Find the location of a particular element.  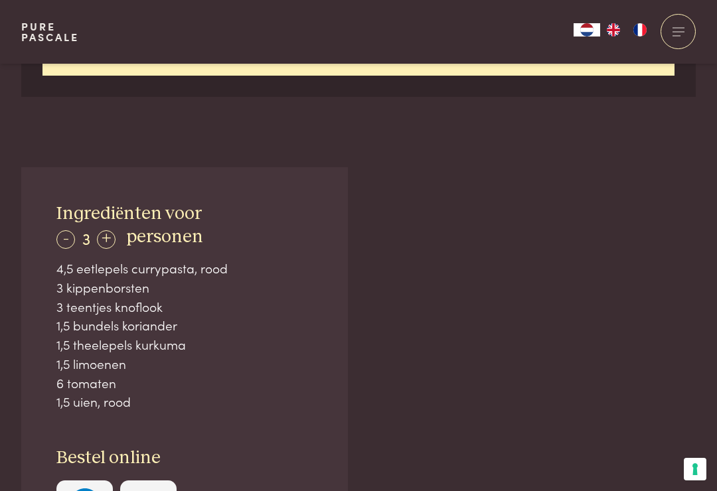

div: 1,5 uien, rood is located at coordinates (185, 402).